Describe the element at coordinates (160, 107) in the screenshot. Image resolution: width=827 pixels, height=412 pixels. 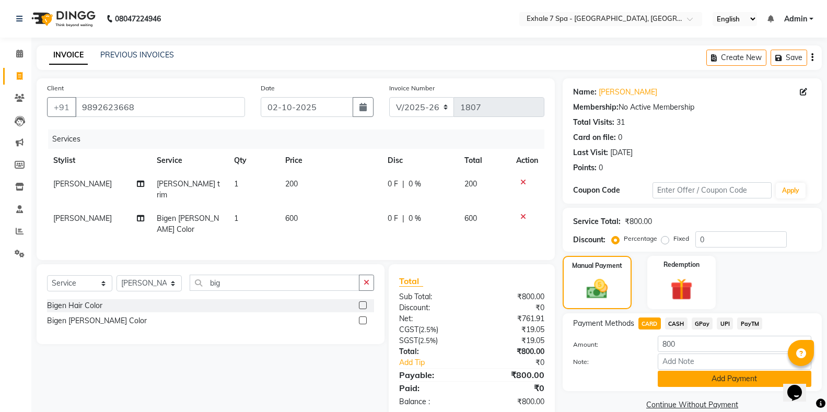
I see `input: Search by Name/Mobile/Email/Code` at that location.